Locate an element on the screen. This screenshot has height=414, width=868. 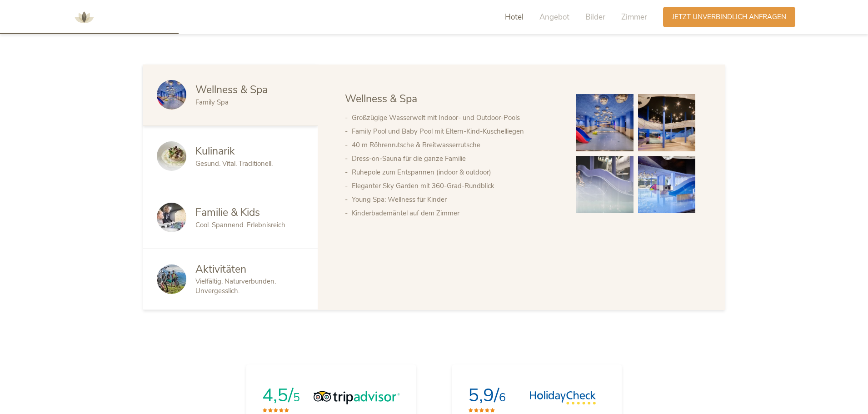
span: Hotel is located at coordinates (514, 17).